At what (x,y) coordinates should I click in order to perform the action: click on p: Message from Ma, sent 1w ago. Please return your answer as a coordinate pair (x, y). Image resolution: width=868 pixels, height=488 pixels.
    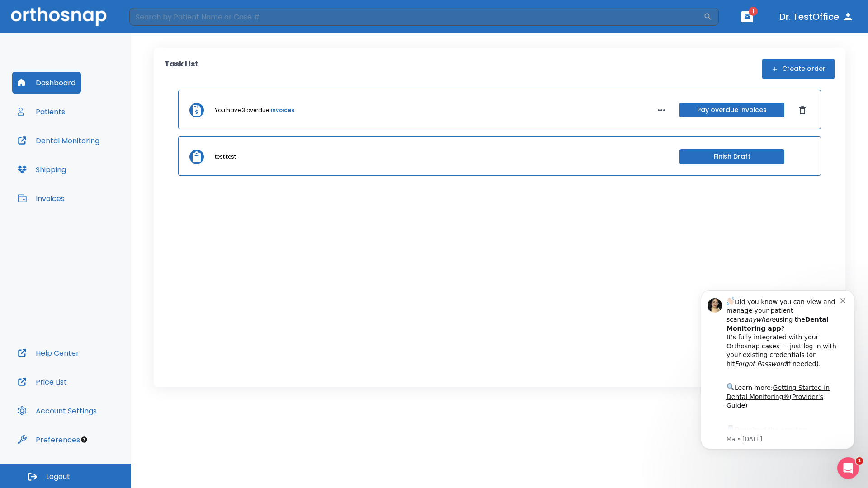
    Looking at the image, I should click on (97, 163).